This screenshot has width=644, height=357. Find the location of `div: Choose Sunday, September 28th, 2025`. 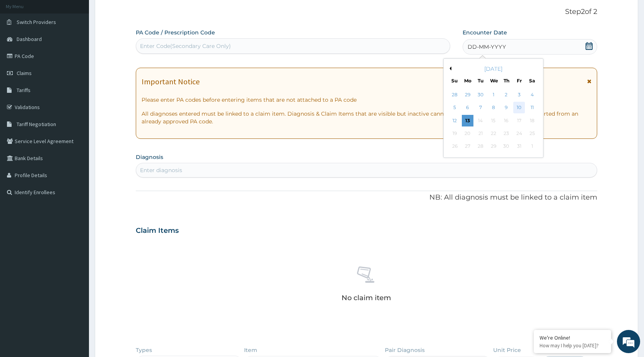

div: Choose Sunday, September 28th, 2025 is located at coordinates (454, 95).